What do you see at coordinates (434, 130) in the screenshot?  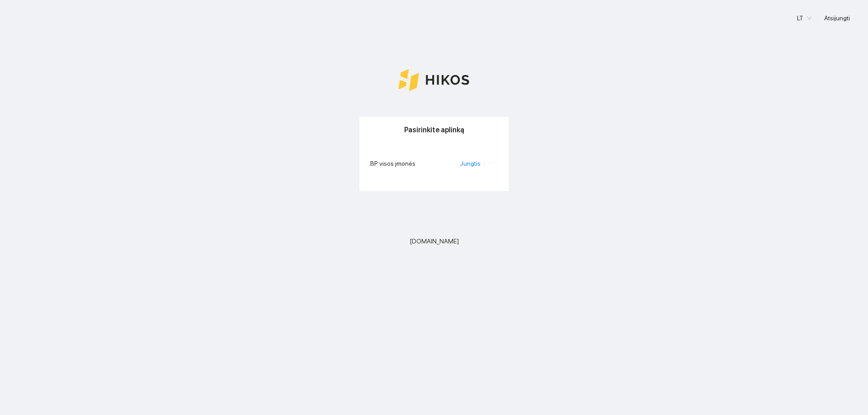 I see `div: Pasirinkite aplinką` at bounding box center [434, 130].